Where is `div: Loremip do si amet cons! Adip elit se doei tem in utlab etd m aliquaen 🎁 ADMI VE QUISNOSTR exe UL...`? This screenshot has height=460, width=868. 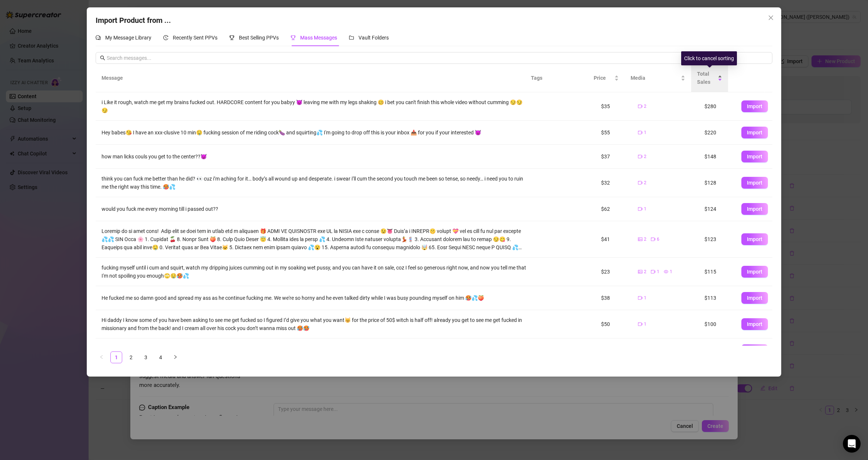
div: Loremip do si amet cons! Adip elit se doei tem in utlab etd m aliquaen 🎁 ADMI VE QUISNOSTR exe UL... is located at coordinates (314, 239).